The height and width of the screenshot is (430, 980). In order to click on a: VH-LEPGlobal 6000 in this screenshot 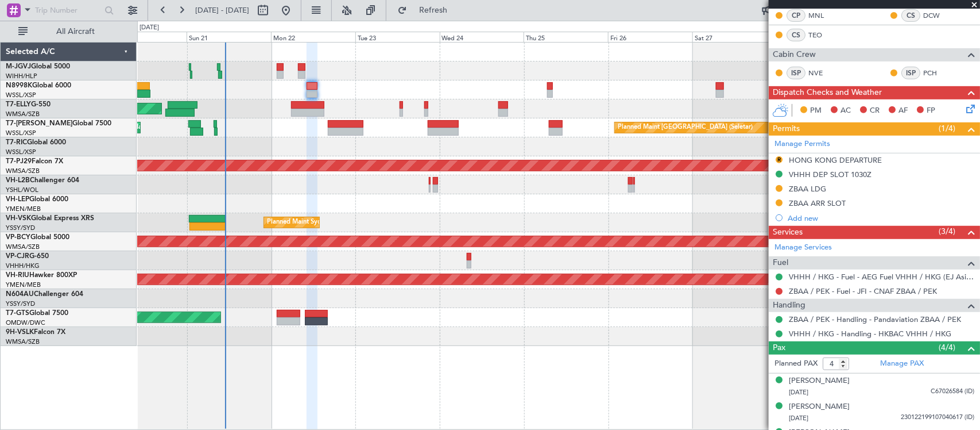, I will do `click(37, 200)`.